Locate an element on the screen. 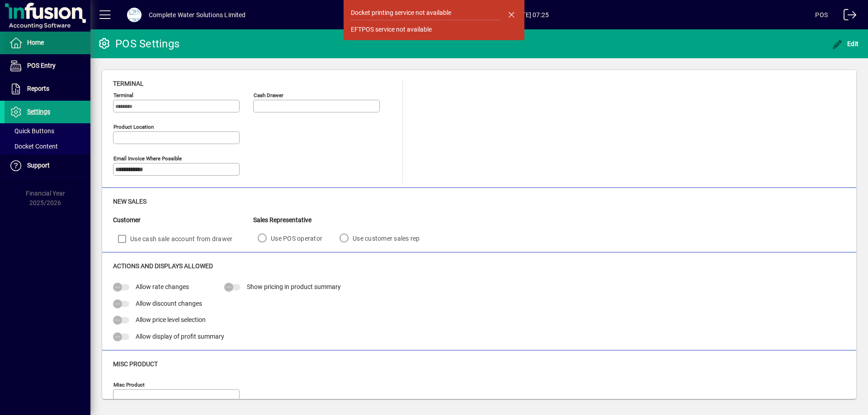 This screenshot has height=415, width=868. mat-label: Email Invoice where possible is located at coordinates (147, 158).